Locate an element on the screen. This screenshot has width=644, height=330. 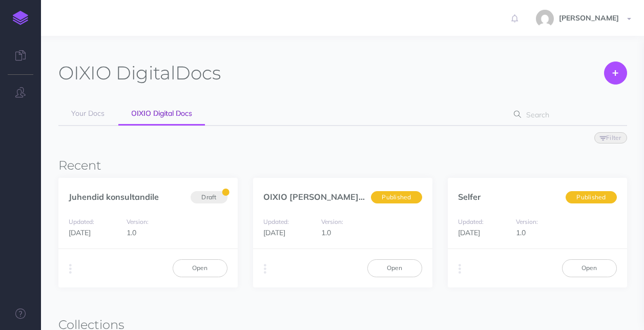
a: Juhendid konsultandile is located at coordinates (114, 197).